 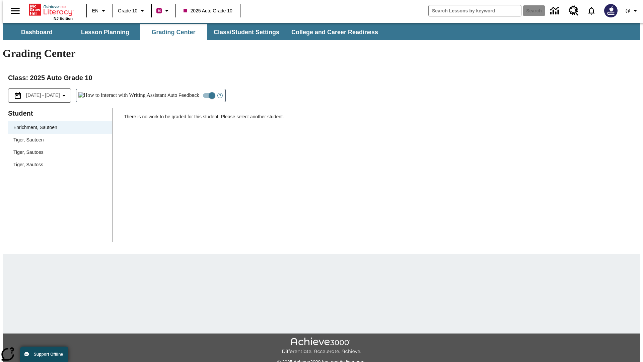 I want to click on span: Enrichment, Sautoen, so click(x=60, y=127).